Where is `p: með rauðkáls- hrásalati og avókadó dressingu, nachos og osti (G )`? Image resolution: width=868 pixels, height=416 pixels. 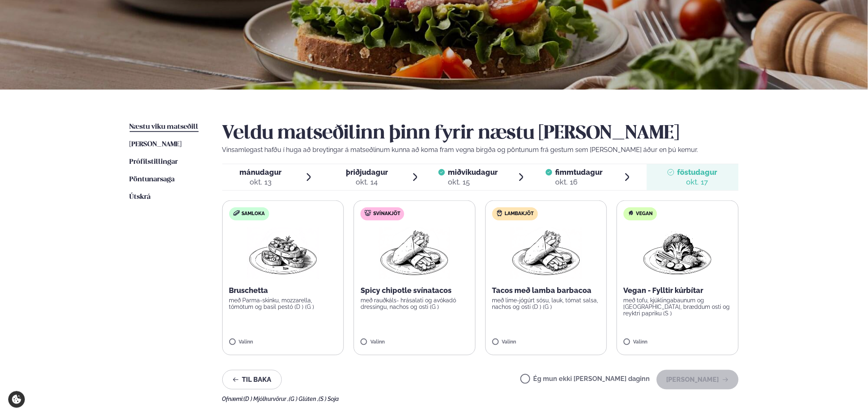
p: með rauðkáls- hrásalati og avókadó dressingu, nachos og osti (G ) is located at coordinates (414, 303).